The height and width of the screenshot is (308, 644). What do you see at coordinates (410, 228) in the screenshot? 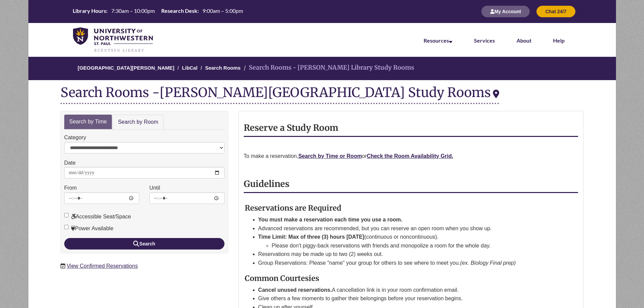
I see `li: Advanced reservations are recommended, but you can reserve an open room when you show up.` at bounding box center [410, 228].